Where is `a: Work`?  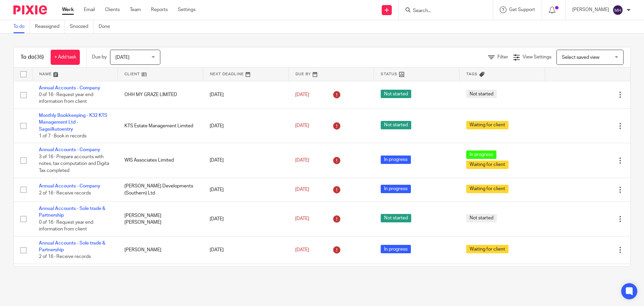 a: Work is located at coordinates (68, 10).